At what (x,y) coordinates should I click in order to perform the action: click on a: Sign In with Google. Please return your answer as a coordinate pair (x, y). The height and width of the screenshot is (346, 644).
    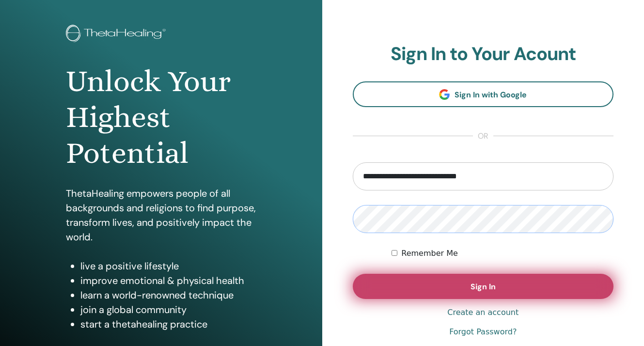
    Looking at the image, I should click on (483, 94).